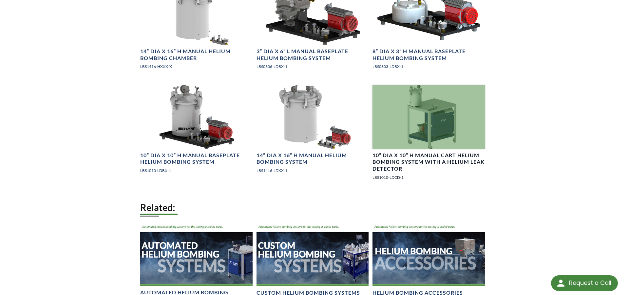 This screenshot has width=629, height=295. I want to click on p: LBS0803-LDBX-1, so click(429, 66).